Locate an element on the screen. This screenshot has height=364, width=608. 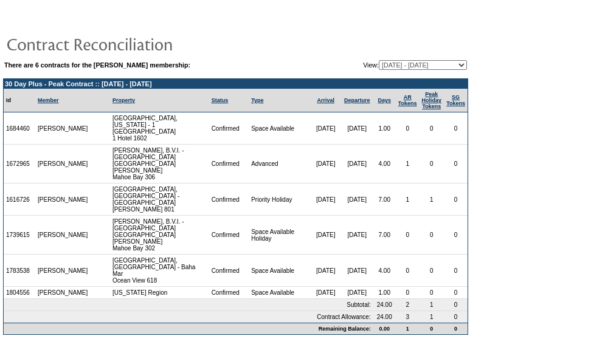
td: 1684460 is located at coordinates (20, 129).